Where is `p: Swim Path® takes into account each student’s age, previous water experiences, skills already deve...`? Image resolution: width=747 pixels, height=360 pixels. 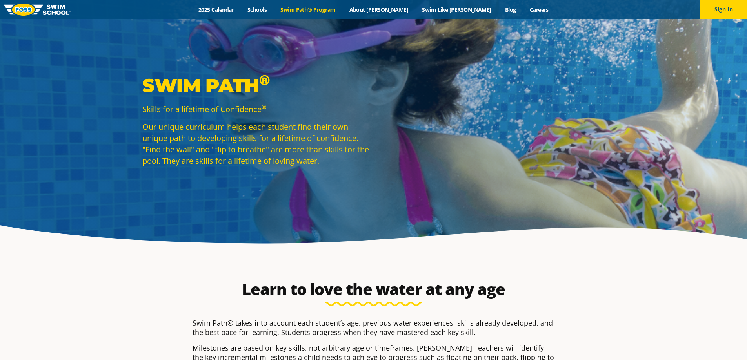 p: Swim Path® takes into account each student’s age, previous water experiences, skills already deve... is located at coordinates (374, 328).